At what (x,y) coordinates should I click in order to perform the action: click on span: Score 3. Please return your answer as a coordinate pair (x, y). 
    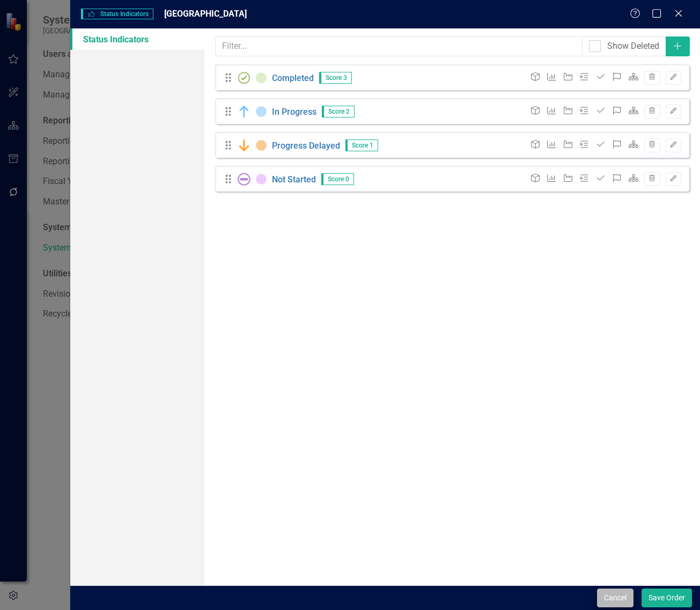
    Looking at the image, I should click on (335, 78).